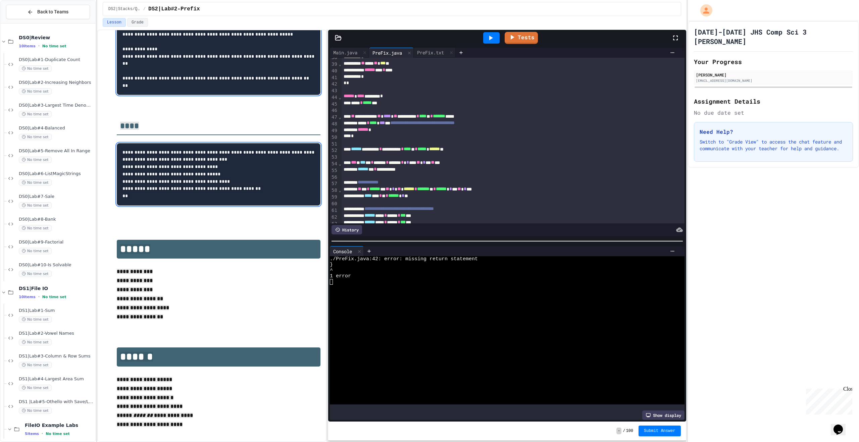  I want to click on span: DS0|Lab#2-Increasing Neighbors, so click(56, 83).